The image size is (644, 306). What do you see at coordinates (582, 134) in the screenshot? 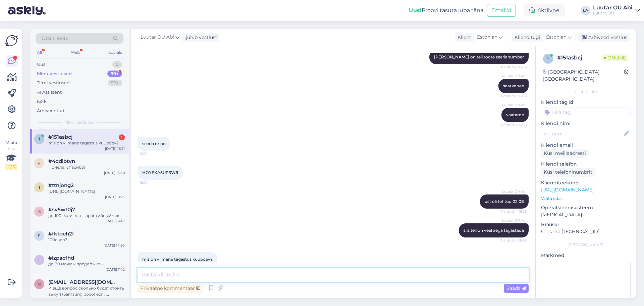
I see `input: Lisa nimi` at bounding box center [582, 134].